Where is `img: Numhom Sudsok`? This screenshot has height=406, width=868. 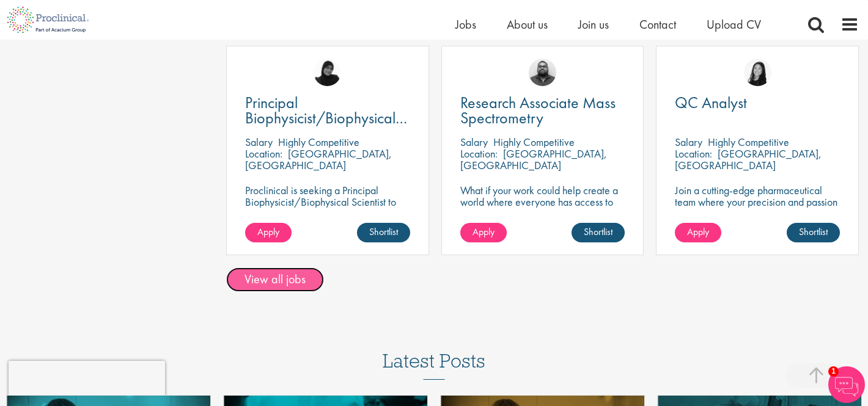
img: Numhom Sudsok is located at coordinates (758, 72).